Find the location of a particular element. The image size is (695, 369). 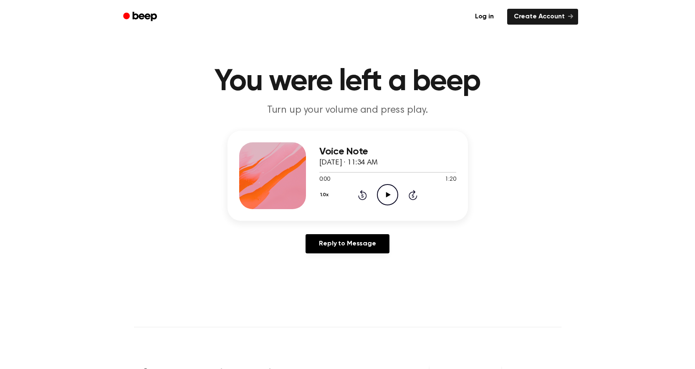

span: 0:00 is located at coordinates (325, 180).